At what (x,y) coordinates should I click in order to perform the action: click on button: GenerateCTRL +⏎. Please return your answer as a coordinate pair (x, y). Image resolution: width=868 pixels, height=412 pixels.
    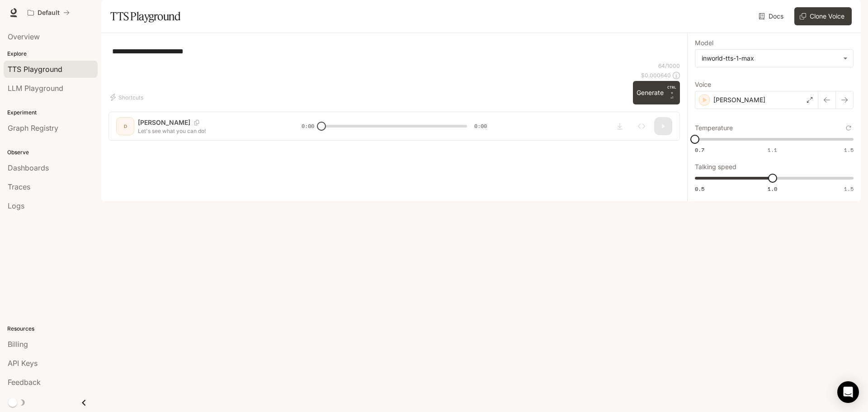
    Looking at the image, I should click on (657, 93).